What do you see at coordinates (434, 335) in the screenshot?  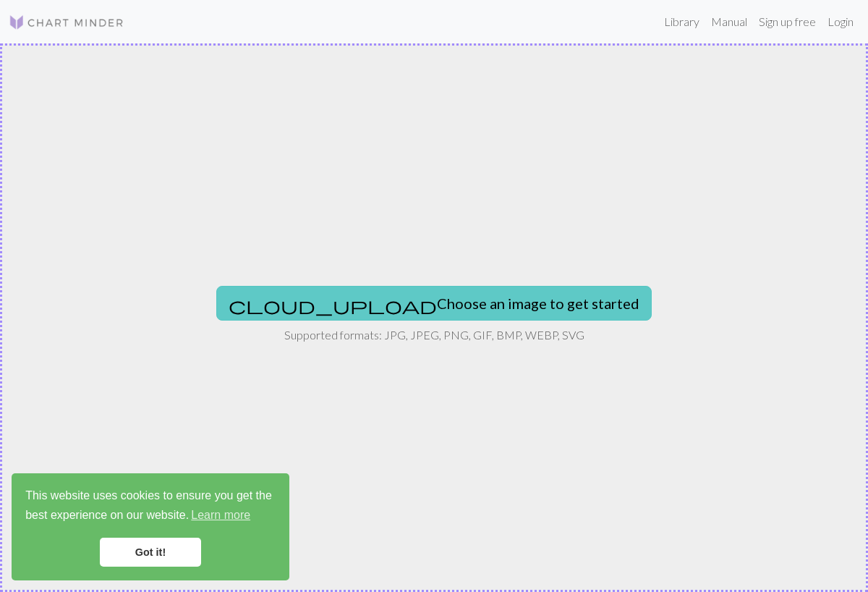 I see `p: Supported formats: JPG, JPEG, PNG, GIF, BMP, WEBP, SVG` at bounding box center [434, 335].